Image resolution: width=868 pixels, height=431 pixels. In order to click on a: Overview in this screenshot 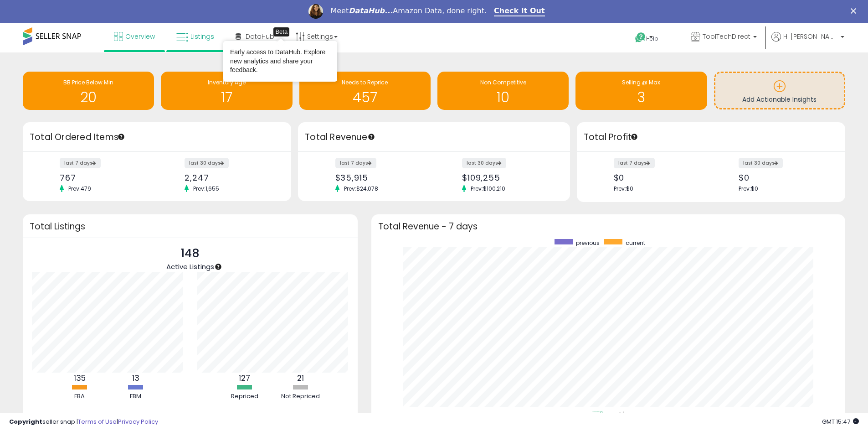, I will do `click(134, 37)`.